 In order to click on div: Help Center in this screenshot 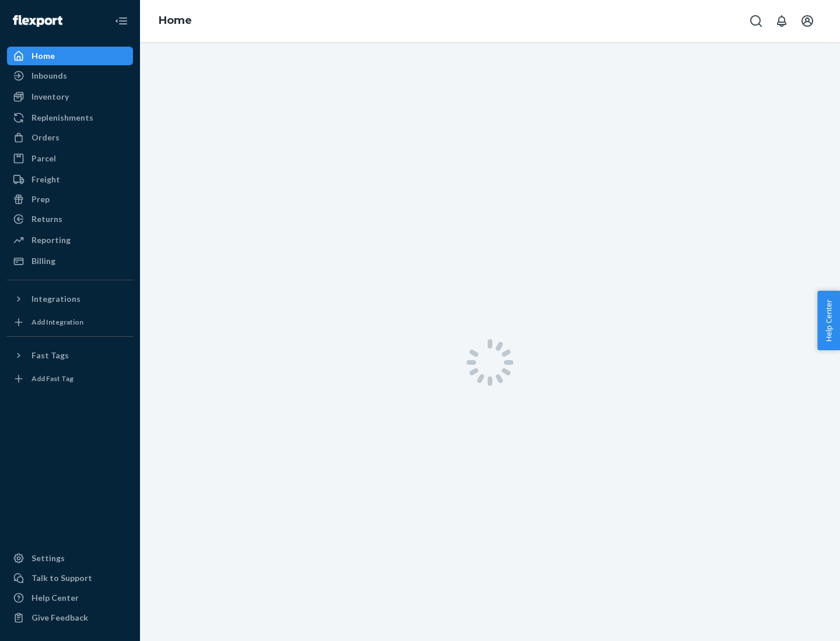, I will do `click(54, 598)`.